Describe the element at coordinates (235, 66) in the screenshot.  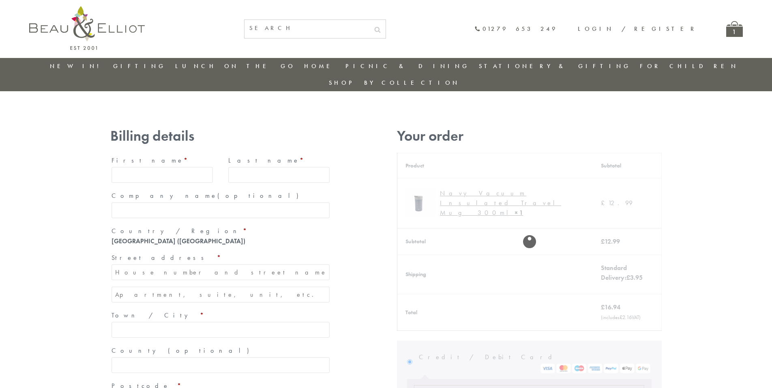
I see `a: Lunch On The Go` at that location.